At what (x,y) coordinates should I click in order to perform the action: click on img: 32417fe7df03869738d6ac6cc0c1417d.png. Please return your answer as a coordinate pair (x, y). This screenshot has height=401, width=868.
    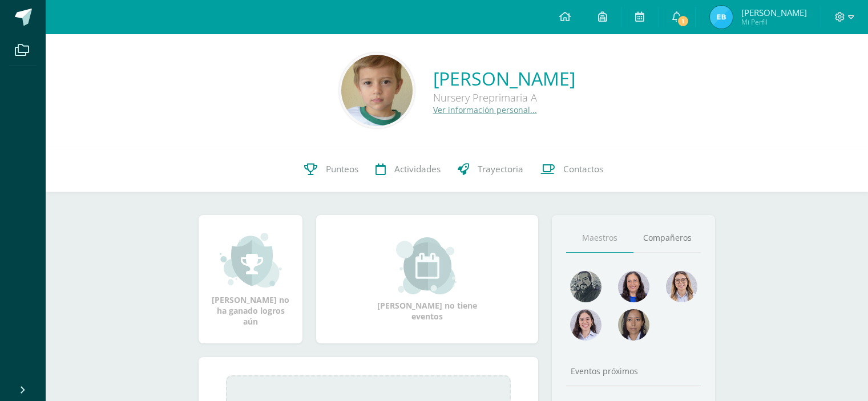
    Looking at the image, I should click on (377, 90).